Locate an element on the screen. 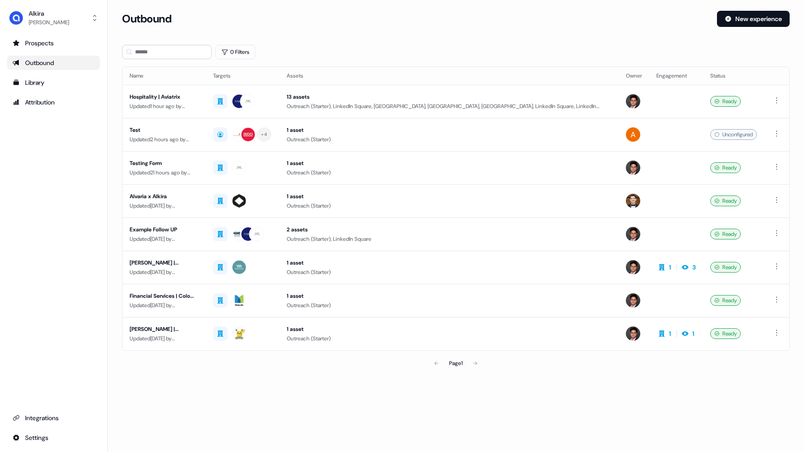 Image resolution: width=804 pixels, height=452 pixels. div: Alkira is located at coordinates (49, 13).